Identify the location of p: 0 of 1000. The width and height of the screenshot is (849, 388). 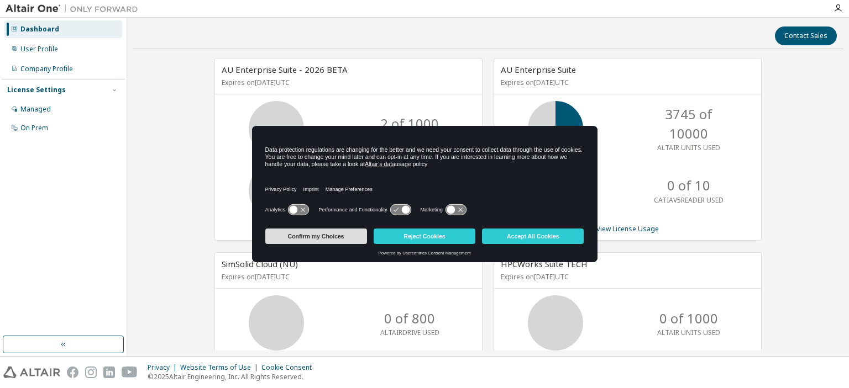
(688, 319).